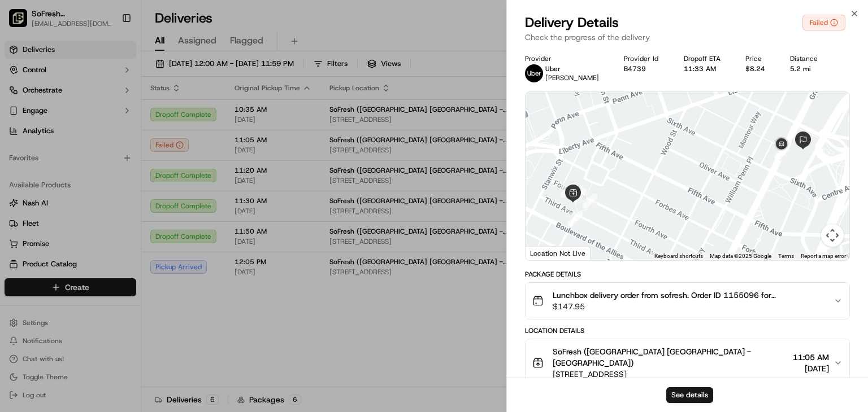  I want to click on span: Map data ©2025 Google, so click(740, 256).